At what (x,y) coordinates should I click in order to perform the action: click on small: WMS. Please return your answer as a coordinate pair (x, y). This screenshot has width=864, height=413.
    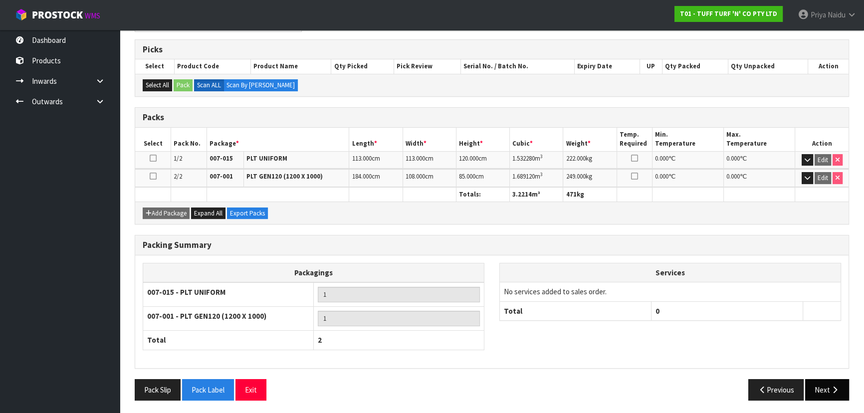
    Looking at the image, I should click on (92, 15).